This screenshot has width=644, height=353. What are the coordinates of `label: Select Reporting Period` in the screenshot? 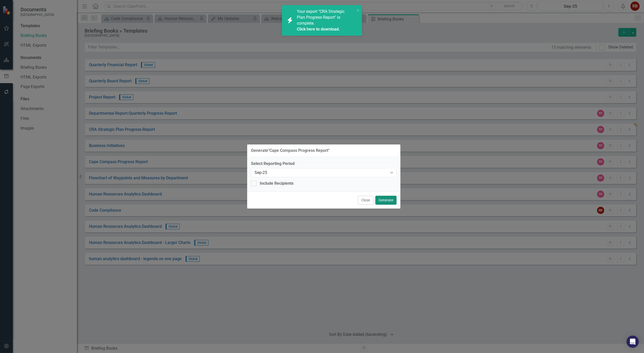 It's located at (324, 163).